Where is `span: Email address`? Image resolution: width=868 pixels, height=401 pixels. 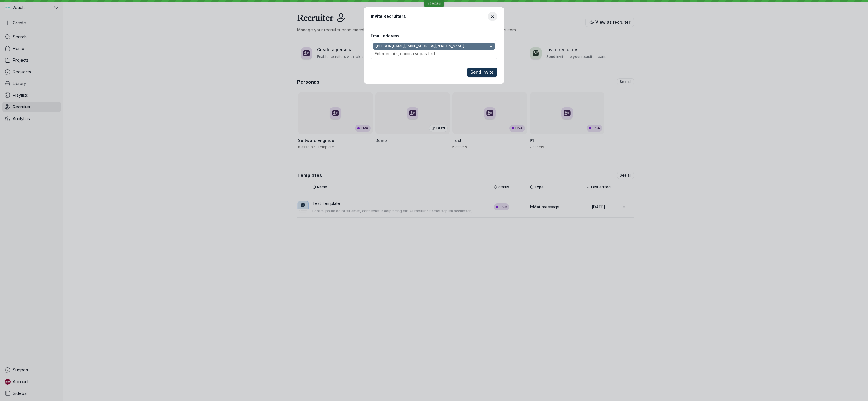 span: Email address is located at coordinates (385, 36).